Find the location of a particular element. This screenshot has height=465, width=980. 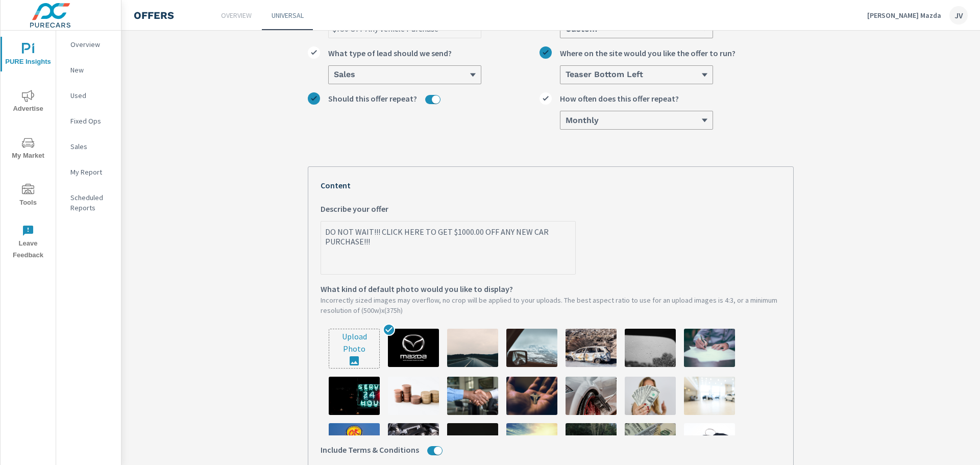

div: nav menu is located at coordinates (28, 148).